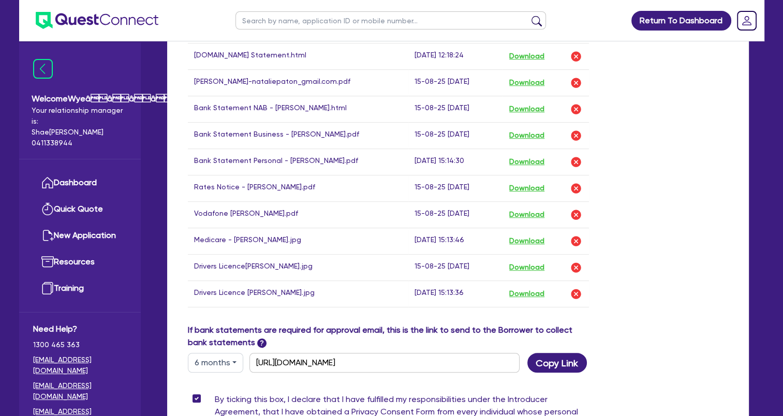 This screenshot has height=416, width=783. What do you see at coordinates (80, 99) in the screenshot?
I see `span: Welcome Wyeââââ` at bounding box center [80, 99].